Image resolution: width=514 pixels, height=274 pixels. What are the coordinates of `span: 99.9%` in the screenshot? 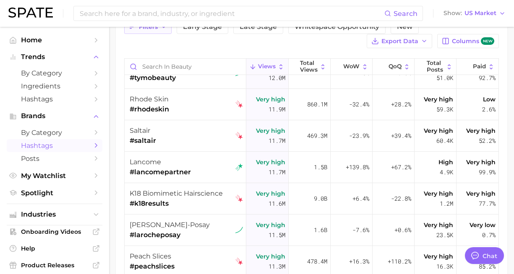 It's located at (487, 172).